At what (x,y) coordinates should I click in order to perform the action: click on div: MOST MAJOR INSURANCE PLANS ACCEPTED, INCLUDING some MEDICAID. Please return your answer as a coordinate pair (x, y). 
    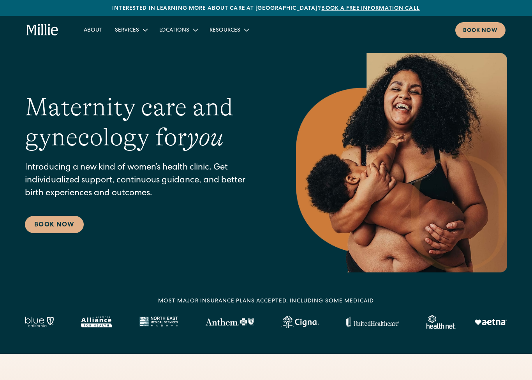
    Looking at the image, I should click on (266, 301).